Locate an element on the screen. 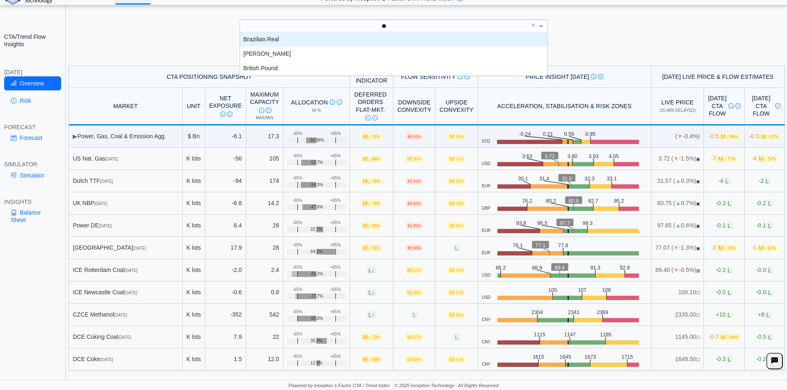  text: 108 is located at coordinates (609, 290).